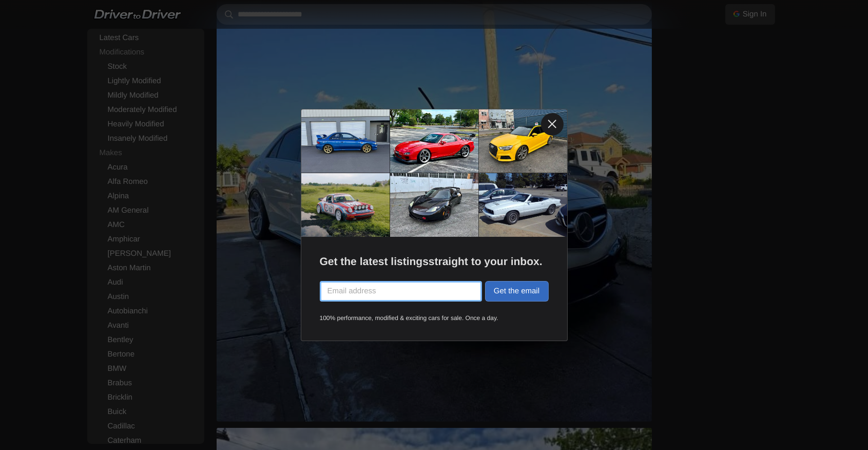 This screenshot has height=450, width=868. What do you see at coordinates (435, 173) in the screenshot?
I see `img: cars cover photo` at bounding box center [435, 173].